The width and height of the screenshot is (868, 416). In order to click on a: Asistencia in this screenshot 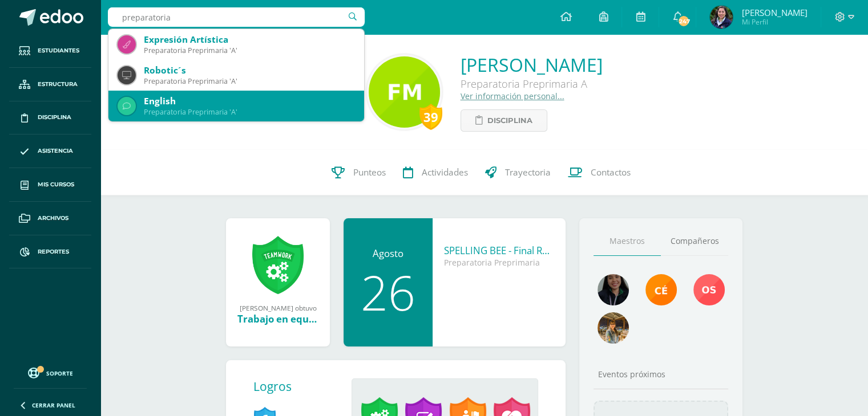, I will do `click(50, 151)`.